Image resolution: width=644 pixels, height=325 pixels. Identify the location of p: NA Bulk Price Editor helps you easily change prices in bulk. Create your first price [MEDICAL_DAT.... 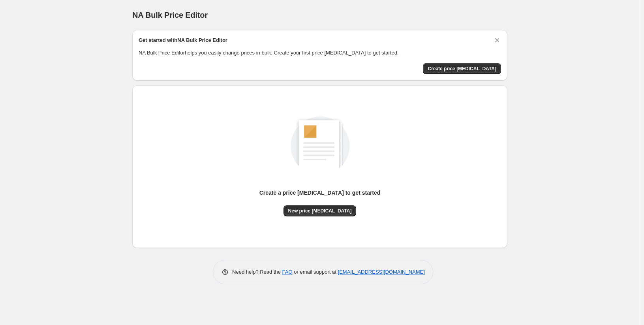
(320, 53).